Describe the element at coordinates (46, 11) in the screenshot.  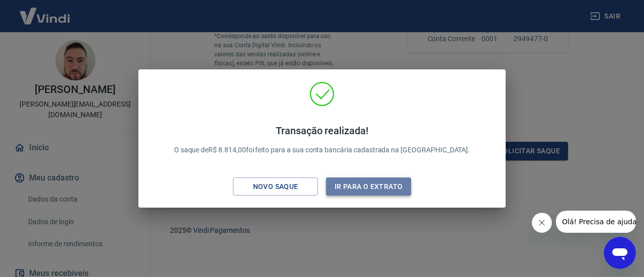
I see `span: Olá! Precisa de ajuda?` at that location.